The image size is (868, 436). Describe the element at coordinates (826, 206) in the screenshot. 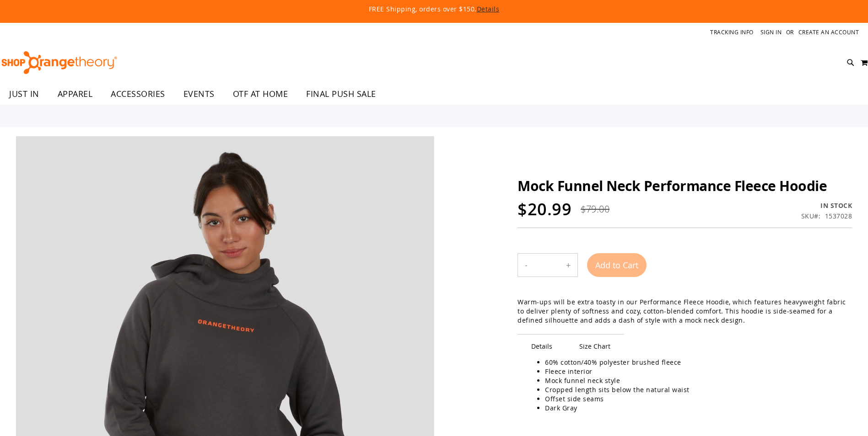

I see `div: Availability` at that location.